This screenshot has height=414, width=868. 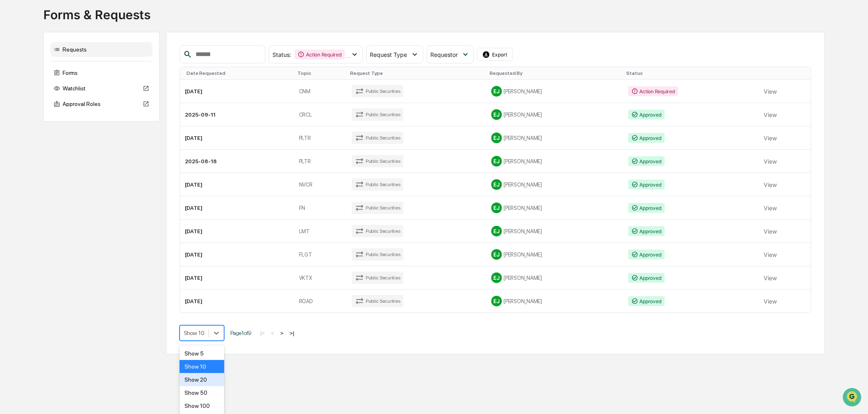 I want to click on button: See all, so click(x=138, y=94).